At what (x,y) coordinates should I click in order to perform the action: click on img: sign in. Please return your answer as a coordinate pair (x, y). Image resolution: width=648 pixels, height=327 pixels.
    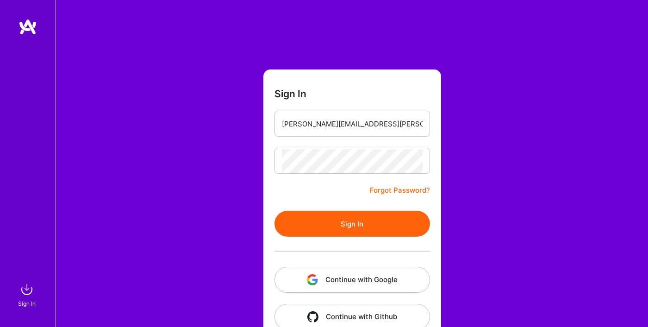
    Looking at the image, I should click on (27, 289).